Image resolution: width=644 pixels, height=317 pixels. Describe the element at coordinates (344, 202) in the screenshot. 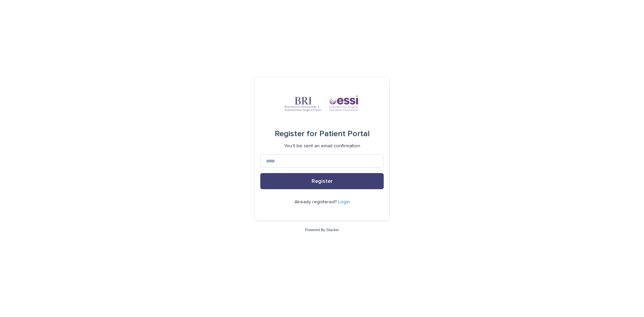

I see `a: Login` at that location.